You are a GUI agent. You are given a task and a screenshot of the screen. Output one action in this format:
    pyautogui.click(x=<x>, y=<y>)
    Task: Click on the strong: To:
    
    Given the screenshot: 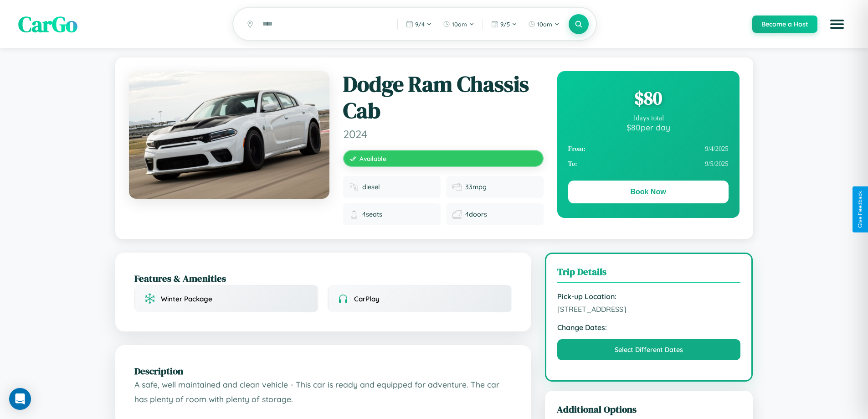 What is the action you would take?
    pyautogui.click(x=573, y=164)
    